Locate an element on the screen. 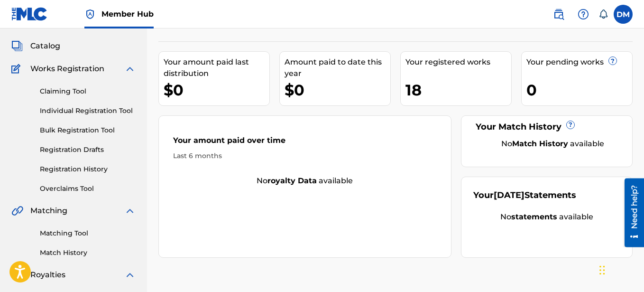  a: CatalogCatalog is located at coordinates (36, 46).